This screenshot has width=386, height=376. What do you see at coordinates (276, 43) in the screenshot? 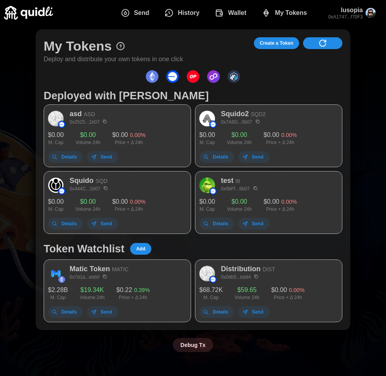
I see `span: Create a Token` at bounding box center [276, 43].